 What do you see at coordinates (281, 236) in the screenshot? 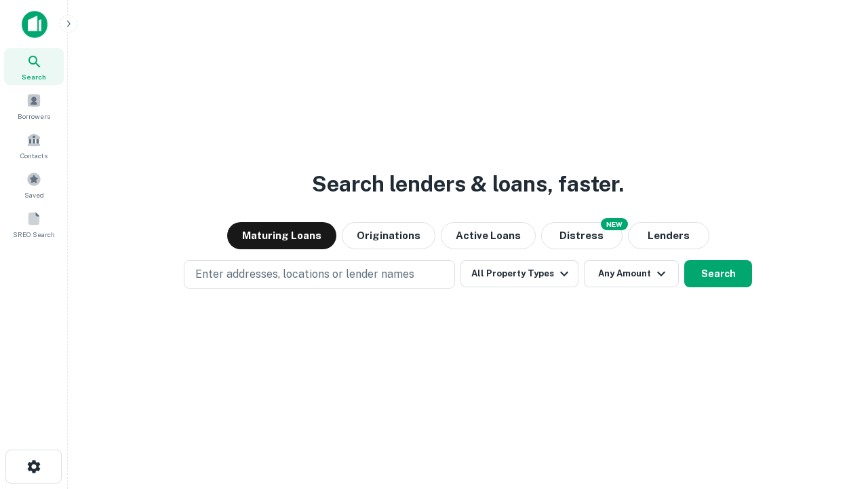
I see `button: Maturing Loans` at bounding box center [281, 236].